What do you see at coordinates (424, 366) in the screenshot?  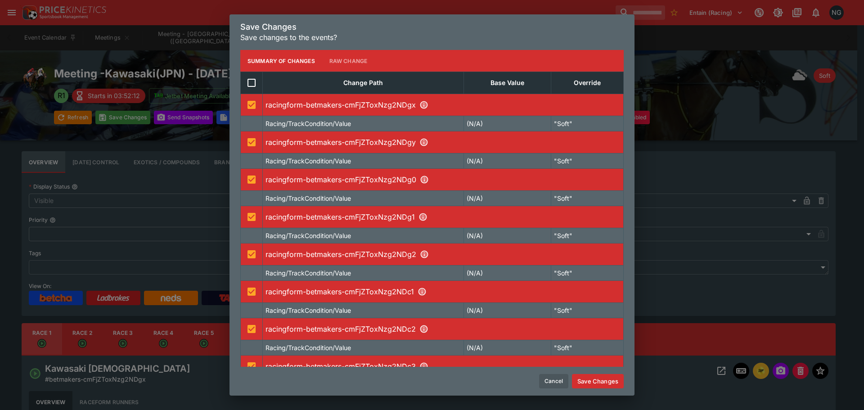 I see `svg: R8 - Kawasaki C1` at bounding box center [424, 366].